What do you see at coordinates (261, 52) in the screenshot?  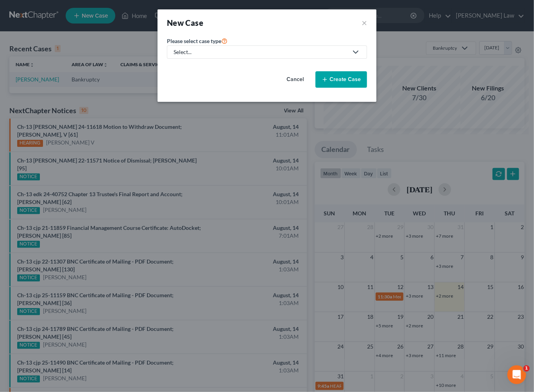 I see `div: Select...` at bounding box center [261, 52].